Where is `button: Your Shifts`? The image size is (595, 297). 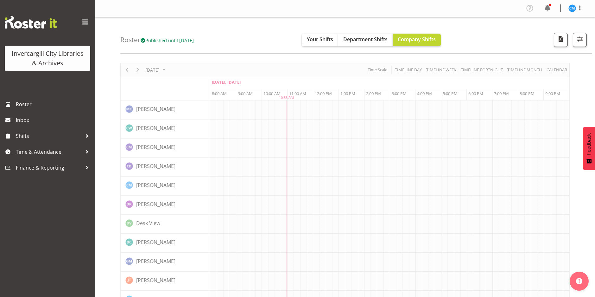 button: Your Shifts is located at coordinates (320, 40).